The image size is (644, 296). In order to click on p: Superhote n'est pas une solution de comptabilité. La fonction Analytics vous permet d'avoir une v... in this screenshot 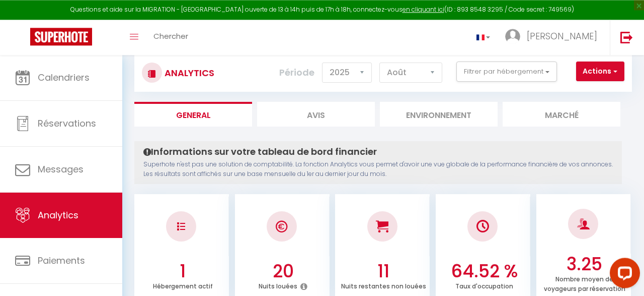, I will do `click(378, 169)`.